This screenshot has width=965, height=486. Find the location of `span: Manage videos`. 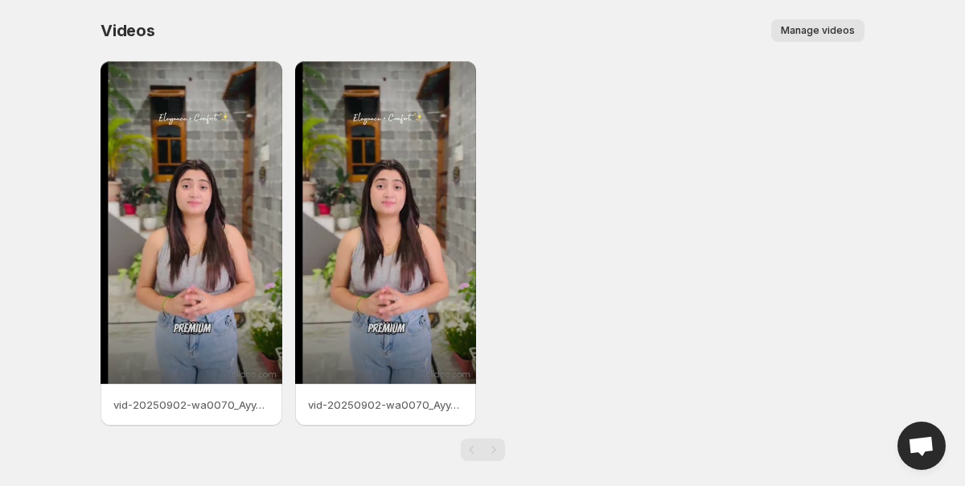

span: Manage videos is located at coordinates (818, 31).